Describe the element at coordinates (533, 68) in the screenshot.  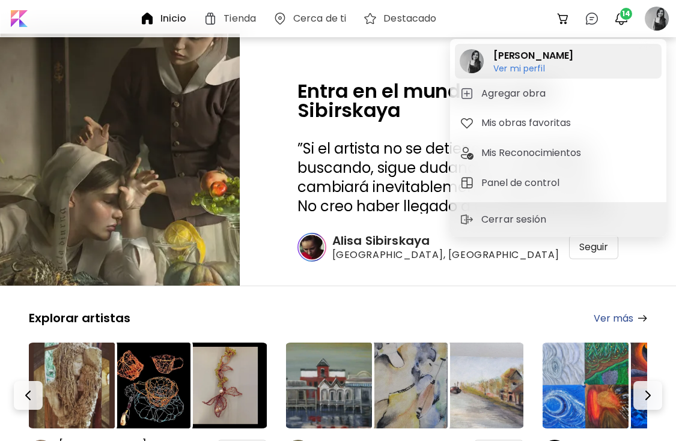
I see `h6: Ver mi perfil` at that location.